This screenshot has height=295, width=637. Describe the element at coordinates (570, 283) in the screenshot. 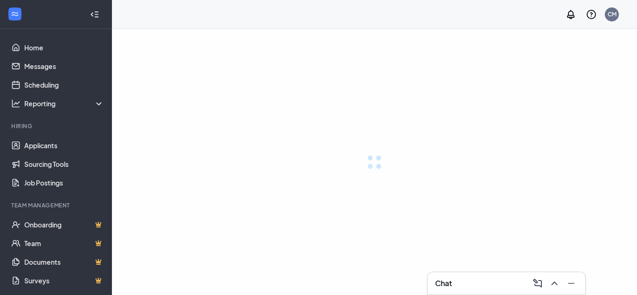

I see `button: Minimize` at that location.